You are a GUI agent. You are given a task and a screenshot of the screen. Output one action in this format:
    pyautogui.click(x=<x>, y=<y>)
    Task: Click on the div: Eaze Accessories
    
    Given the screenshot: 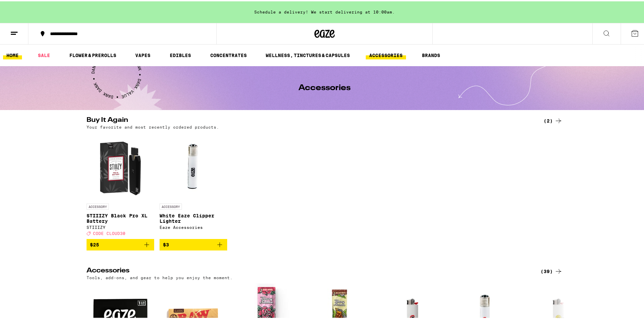 What is the action you would take?
    pyautogui.click(x=194, y=226)
    